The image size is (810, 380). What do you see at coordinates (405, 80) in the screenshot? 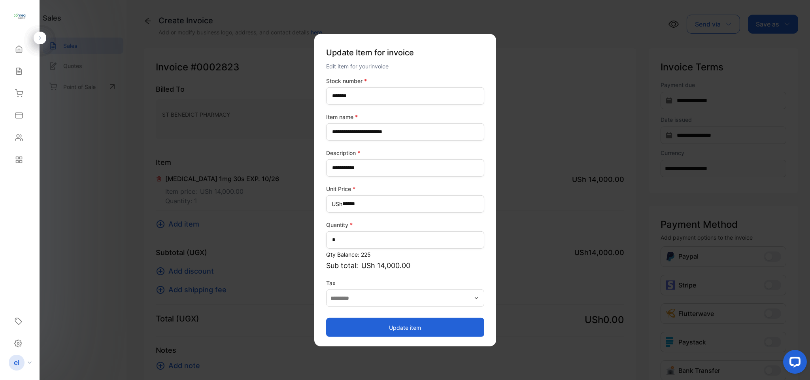
I see `label: Stock number` at bounding box center [405, 80].